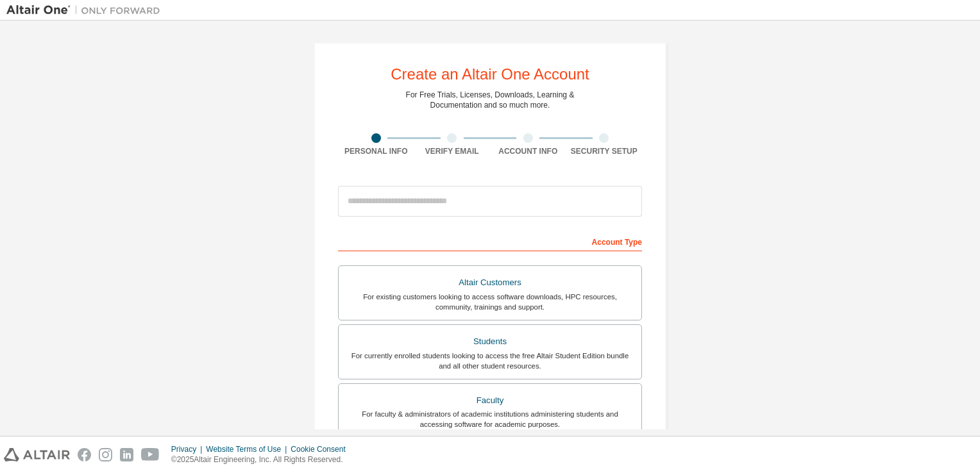 Image resolution: width=980 pixels, height=473 pixels. What do you see at coordinates (105, 455) in the screenshot?
I see `img: instagram.svg` at bounding box center [105, 455].